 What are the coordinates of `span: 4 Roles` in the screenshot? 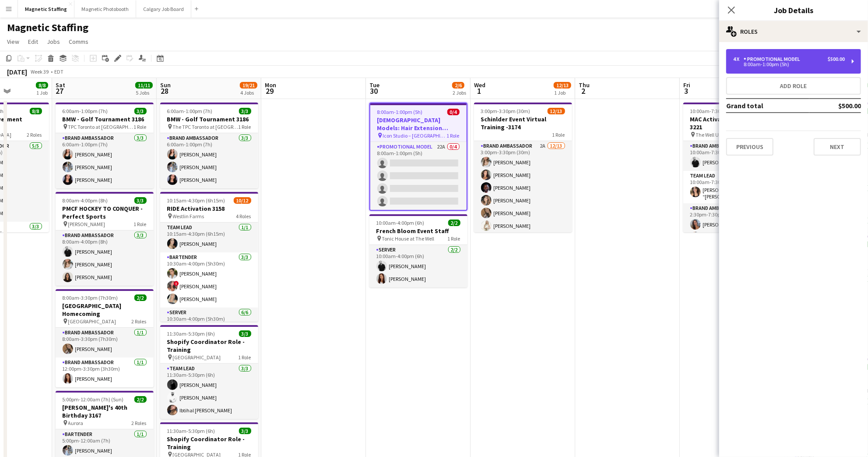 It's located at (244, 216).